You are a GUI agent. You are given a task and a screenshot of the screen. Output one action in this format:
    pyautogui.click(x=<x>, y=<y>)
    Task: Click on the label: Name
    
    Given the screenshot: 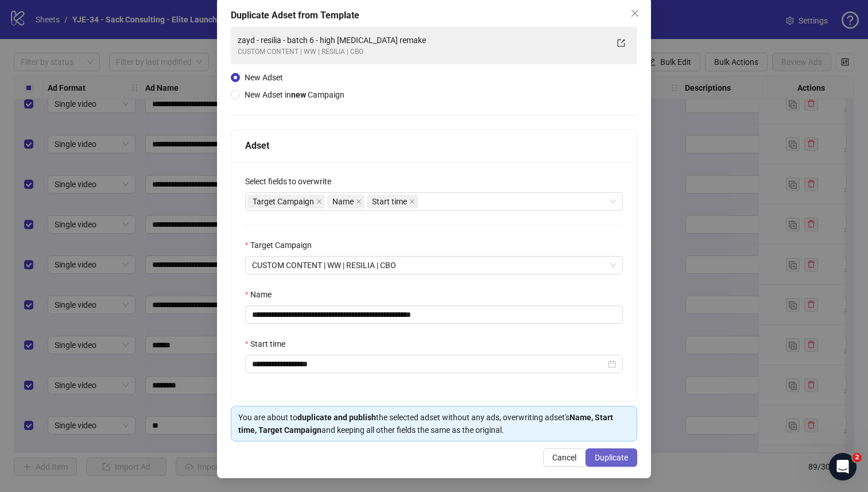 What is the action you would take?
    pyautogui.click(x=262, y=295)
    